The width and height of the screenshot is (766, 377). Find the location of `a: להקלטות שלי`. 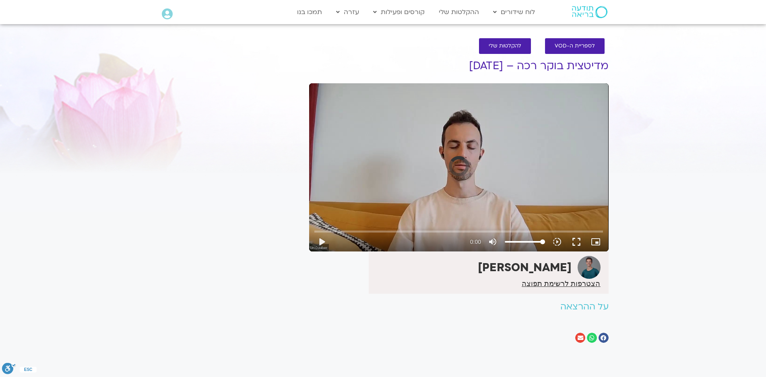

a: להקלטות שלי is located at coordinates (505, 46).